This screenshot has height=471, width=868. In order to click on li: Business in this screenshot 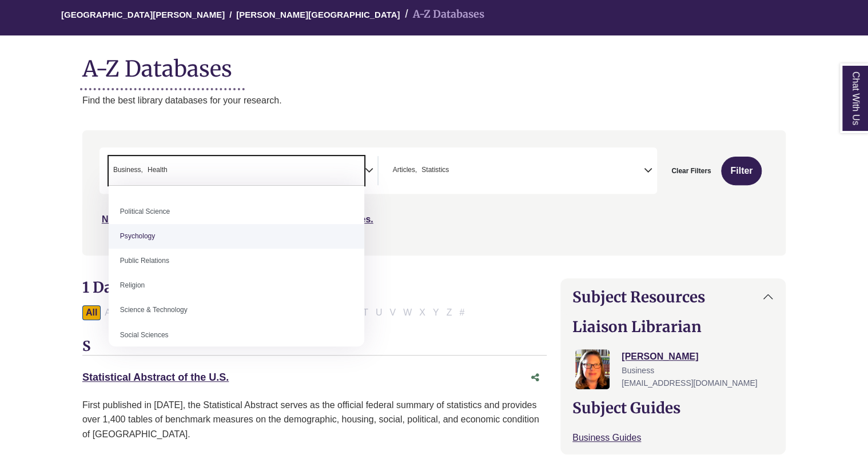, I will do `click(126, 170)`.